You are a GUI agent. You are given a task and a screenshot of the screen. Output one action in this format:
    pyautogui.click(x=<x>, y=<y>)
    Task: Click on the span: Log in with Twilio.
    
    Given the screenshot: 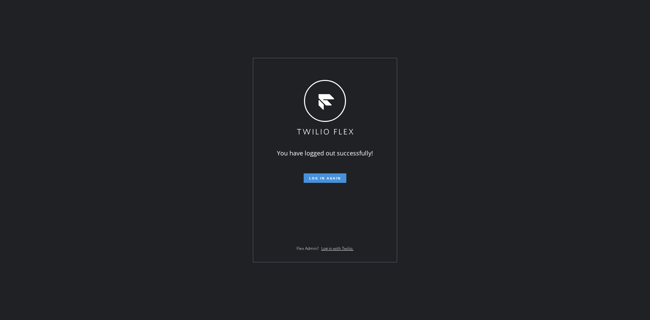 What is the action you would take?
    pyautogui.click(x=337, y=248)
    